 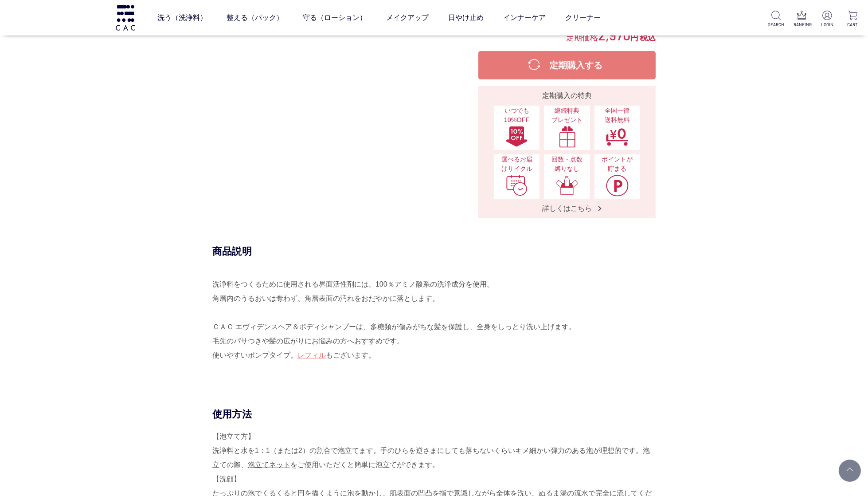 I want to click on span: ポイントが貯まる, so click(x=617, y=165).